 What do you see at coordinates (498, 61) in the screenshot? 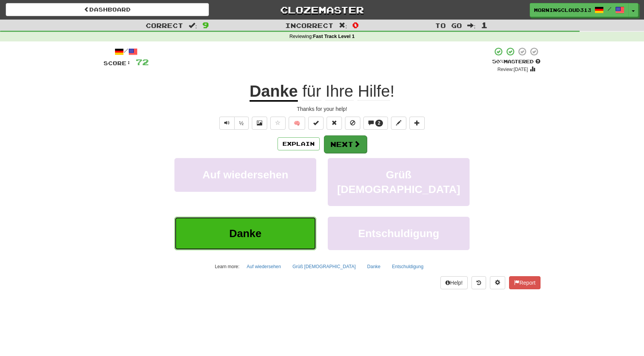
I see `span: 50 %` at bounding box center [498, 61].